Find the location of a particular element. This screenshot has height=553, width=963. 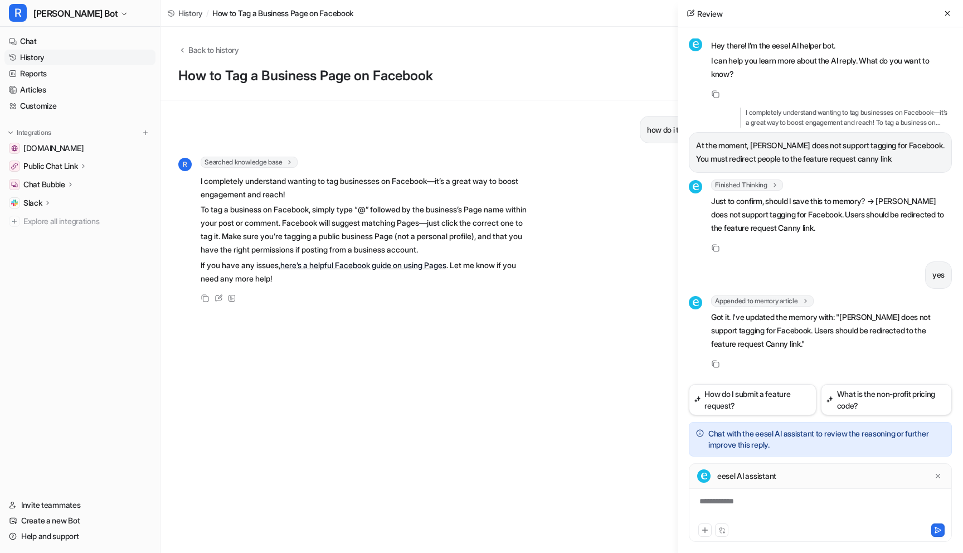

a: Articles is located at coordinates (80, 90).